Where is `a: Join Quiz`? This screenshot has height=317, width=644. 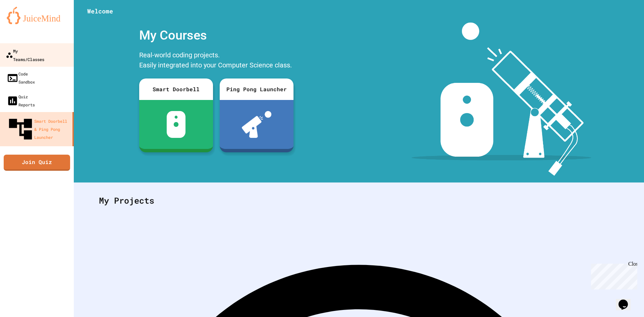 a: Join Quiz is located at coordinates (37, 163).